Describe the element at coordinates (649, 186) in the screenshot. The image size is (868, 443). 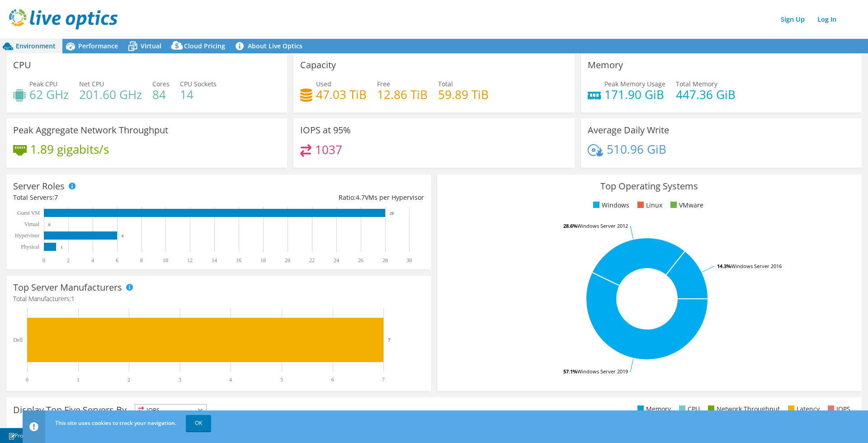
I see `h3: Top Operating Systems` at that location.